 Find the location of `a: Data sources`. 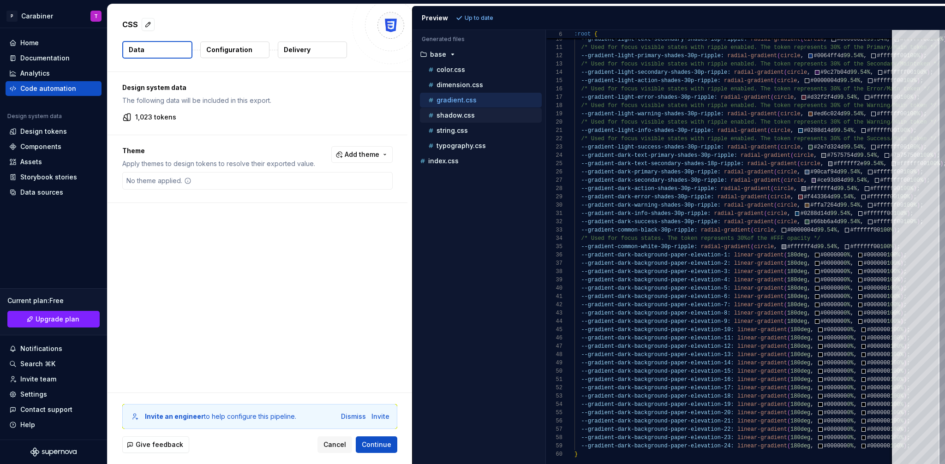

a: Data sources is located at coordinates (54, 192).